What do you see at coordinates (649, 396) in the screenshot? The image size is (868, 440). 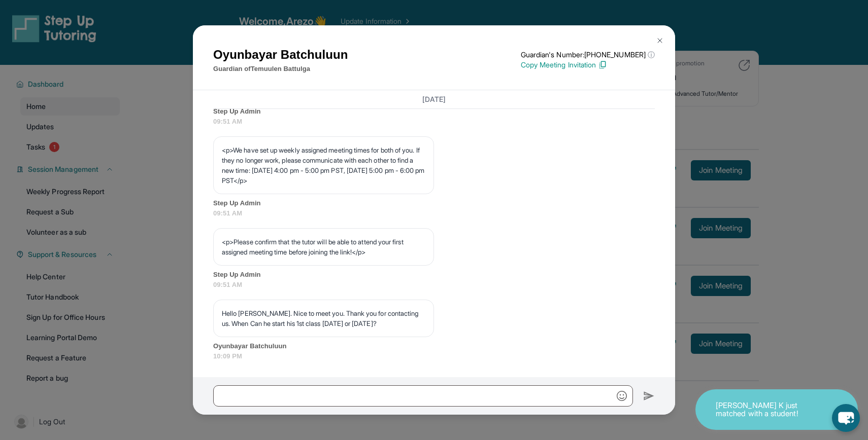 I see `img: Send icon` at bounding box center [649, 396].